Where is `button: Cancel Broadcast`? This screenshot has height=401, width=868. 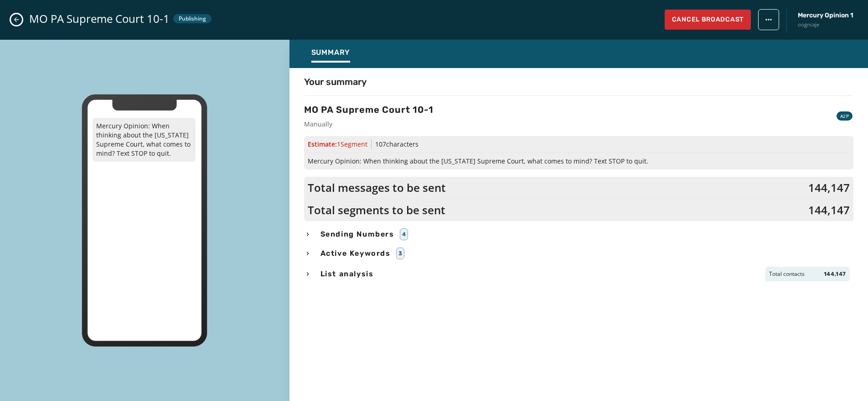 button: Cancel Broadcast is located at coordinates (707, 19).